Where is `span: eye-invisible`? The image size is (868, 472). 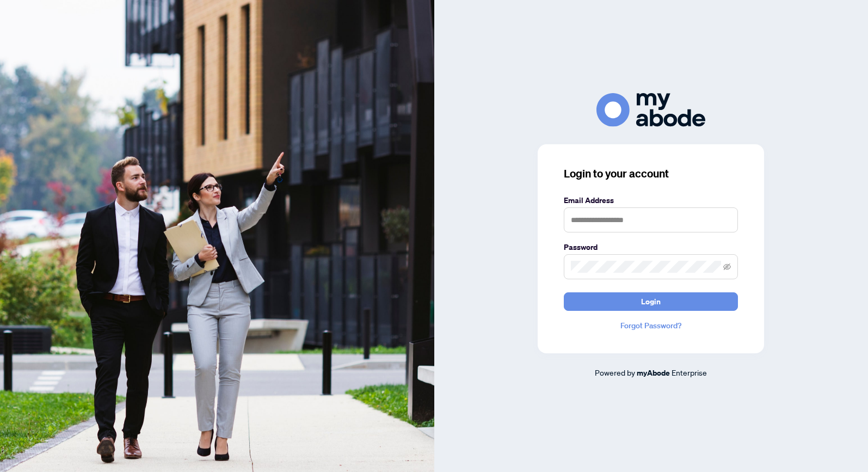
span: eye-invisible is located at coordinates (727, 267).